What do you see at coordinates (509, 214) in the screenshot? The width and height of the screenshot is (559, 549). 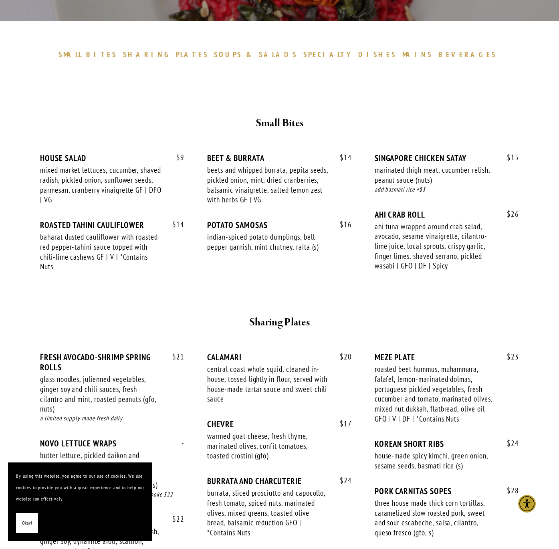 I see `span: 26` at bounding box center [509, 214].